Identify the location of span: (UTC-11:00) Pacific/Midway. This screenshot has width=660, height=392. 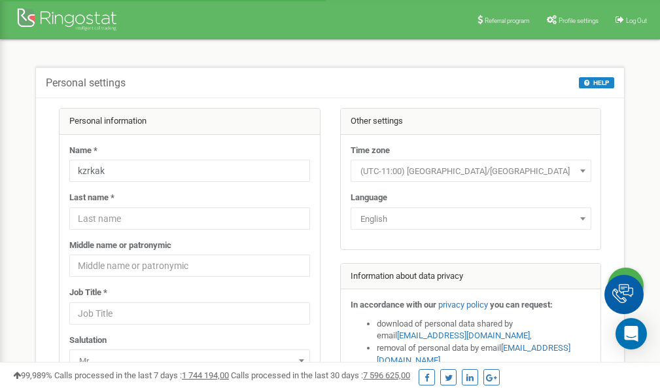
(471, 171).